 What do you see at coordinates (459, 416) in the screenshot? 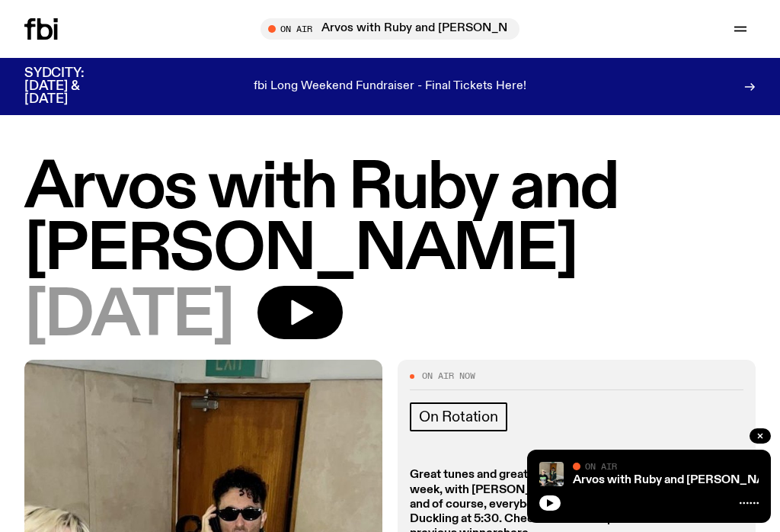
I see `a: On Rotation` at bounding box center [459, 416].